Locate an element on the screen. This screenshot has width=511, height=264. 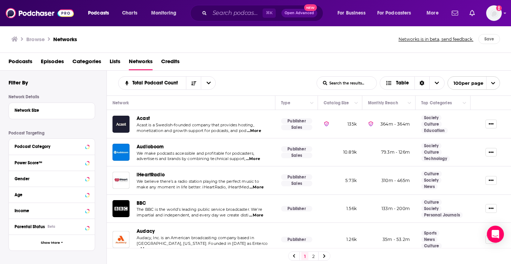
span: advertisers and brands by combining technical support, is located at coordinates (191, 159).